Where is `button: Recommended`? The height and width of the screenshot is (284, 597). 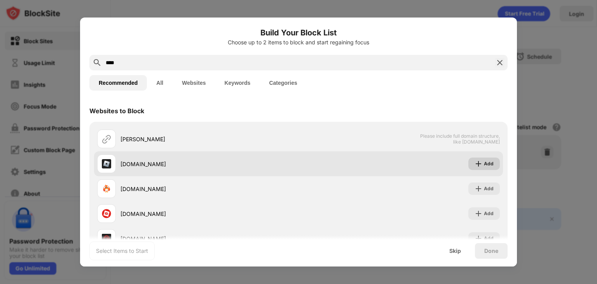 button: Recommended is located at coordinates (118, 83).